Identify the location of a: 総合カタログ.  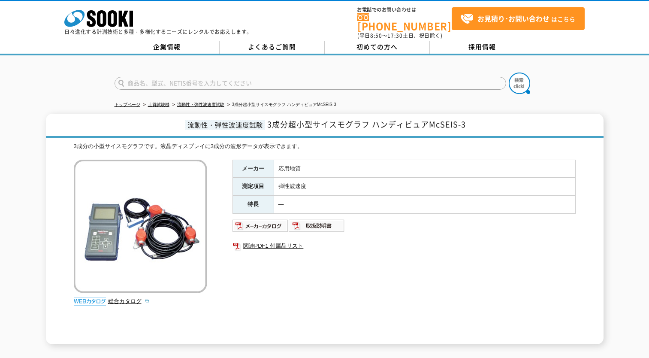
(129, 301).